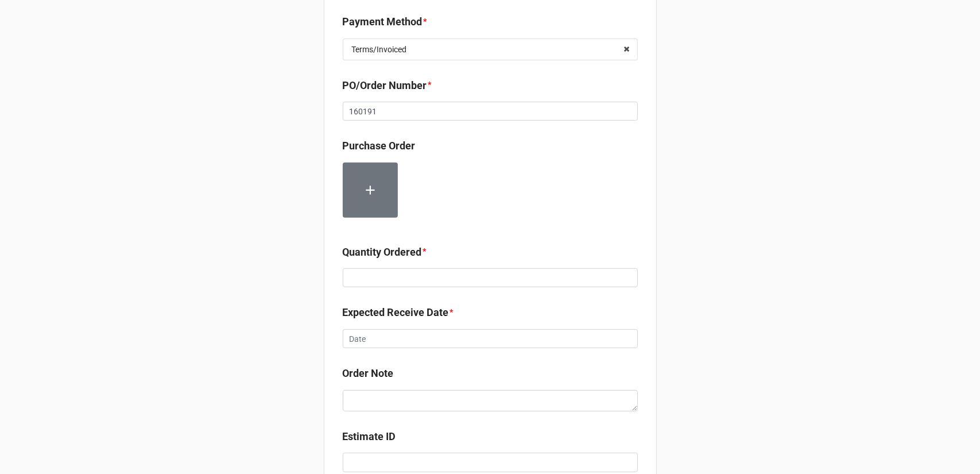 This screenshot has height=474, width=980. Describe the element at coordinates (385, 86) in the screenshot. I see `label: PO/Order Number` at that location.